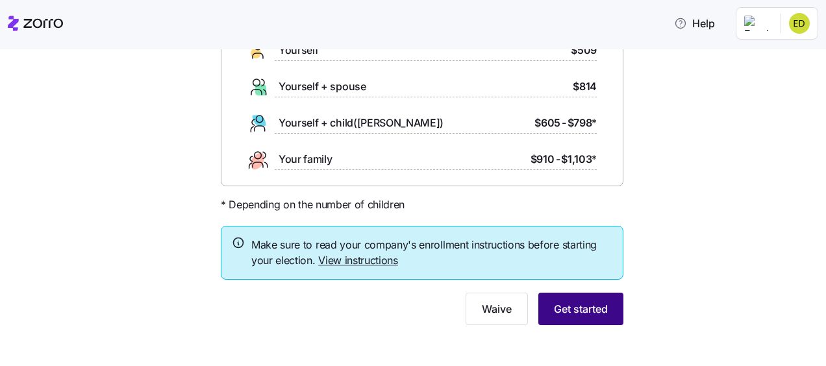  I want to click on span: Get started, so click(581, 309).